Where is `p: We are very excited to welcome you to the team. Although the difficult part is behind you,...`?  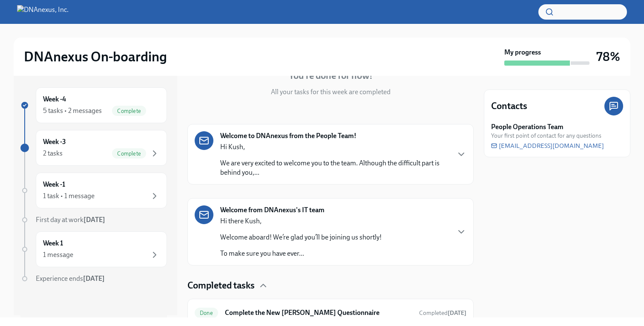
p: We are very excited to welcome you to the team. Although the difficult part is behind you,... is located at coordinates (335, 168).